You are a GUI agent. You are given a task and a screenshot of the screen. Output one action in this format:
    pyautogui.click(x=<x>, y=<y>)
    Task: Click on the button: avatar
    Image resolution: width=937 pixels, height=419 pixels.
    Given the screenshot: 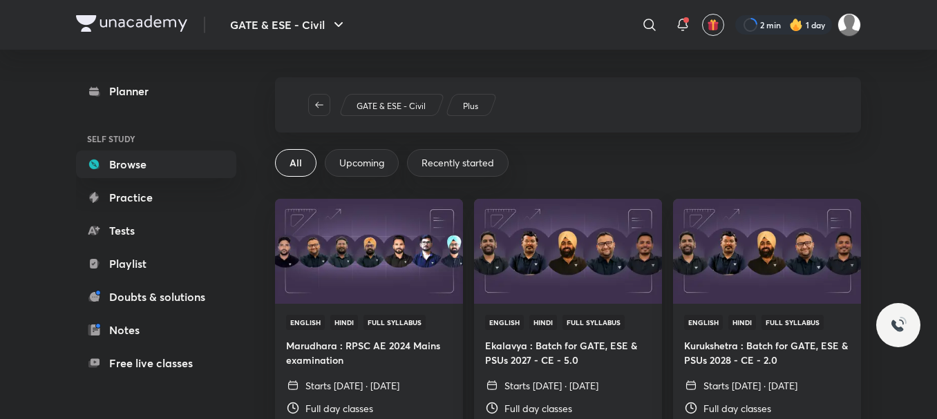 What is the action you would take?
    pyautogui.click(x=713, y=25)
    